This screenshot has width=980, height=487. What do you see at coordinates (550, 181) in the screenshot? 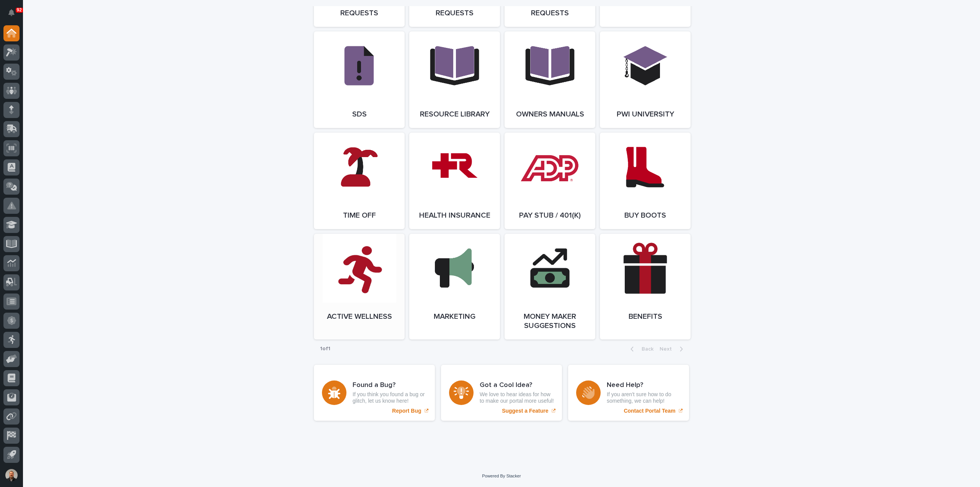
I see `a: Pay Stub / 401(k)` at bounding box center [550, 181].